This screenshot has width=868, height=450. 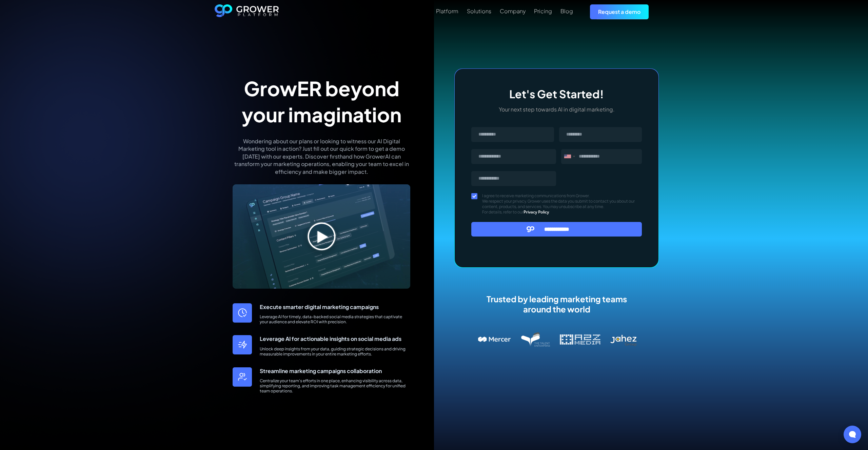 What do you see at coordinates (479, 11) in the screenshot?
I see `div: Solutions` at bounding box center [479, 11].